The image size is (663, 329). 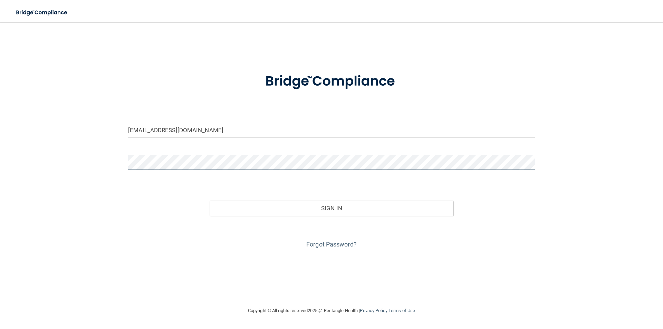 What do you see at coordinates (402, 311) in the screenshot?
I see `a: Terms of Use` at bounding box center [402, 311].